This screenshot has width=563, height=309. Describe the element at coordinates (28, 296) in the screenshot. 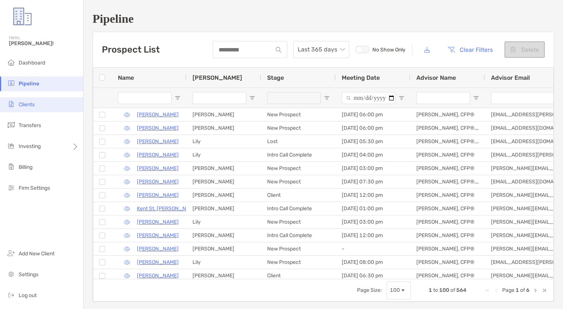

I see `span: Log out` at that location.